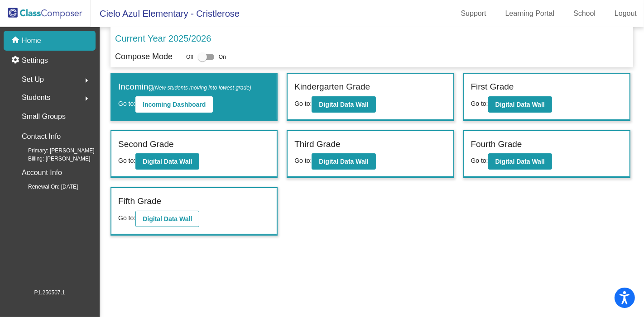  What do you see at coordinates (42, 173) in the screenshot?
I see `p: Account Info` at bounding box center [42, 173].